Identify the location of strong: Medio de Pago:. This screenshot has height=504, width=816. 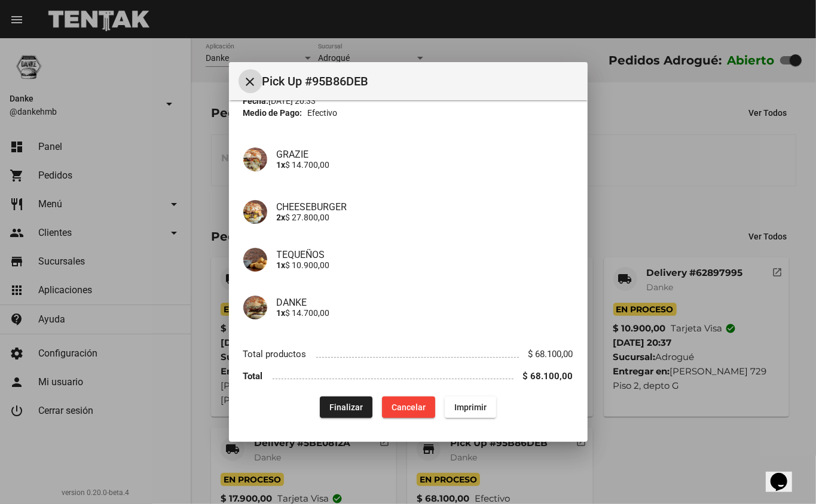
(273, 113).